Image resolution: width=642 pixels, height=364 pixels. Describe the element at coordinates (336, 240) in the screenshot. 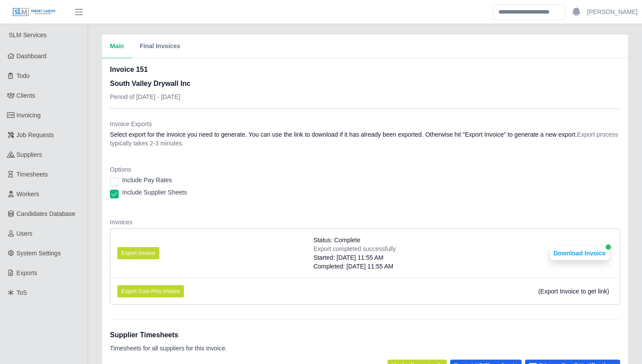

I see `span: Status: Complete` at that location.